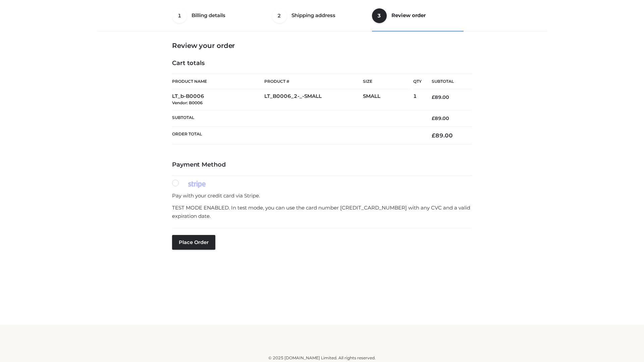  What do you see at coordinates (218, 99) in the screenshot?
I see `td: LT_b-B0006` at bounding box center [218, 99].